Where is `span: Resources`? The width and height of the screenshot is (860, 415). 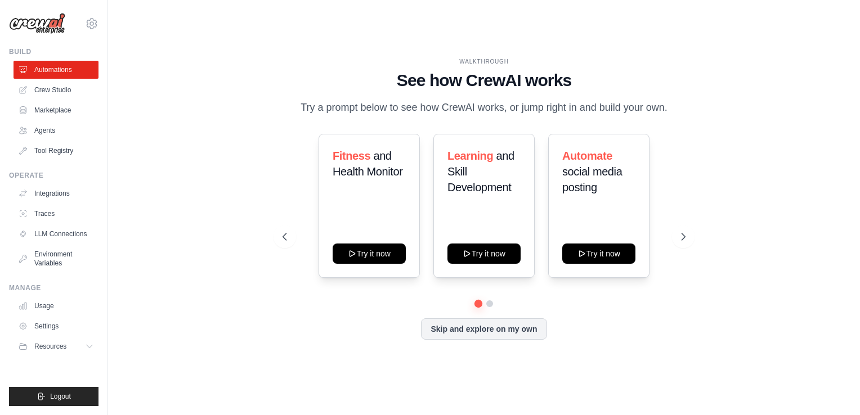
span: Resources is located at coordinates (50, 347).